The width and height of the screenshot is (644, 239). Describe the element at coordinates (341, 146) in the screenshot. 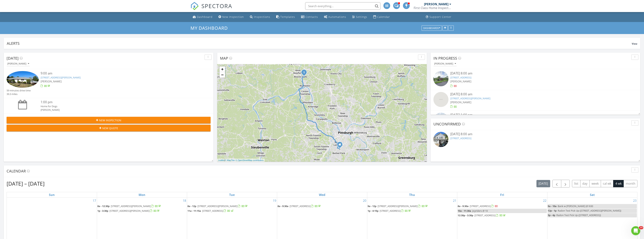

I see `div: 2310 Wells Drive, Bethel Park PA 15102` at that location.